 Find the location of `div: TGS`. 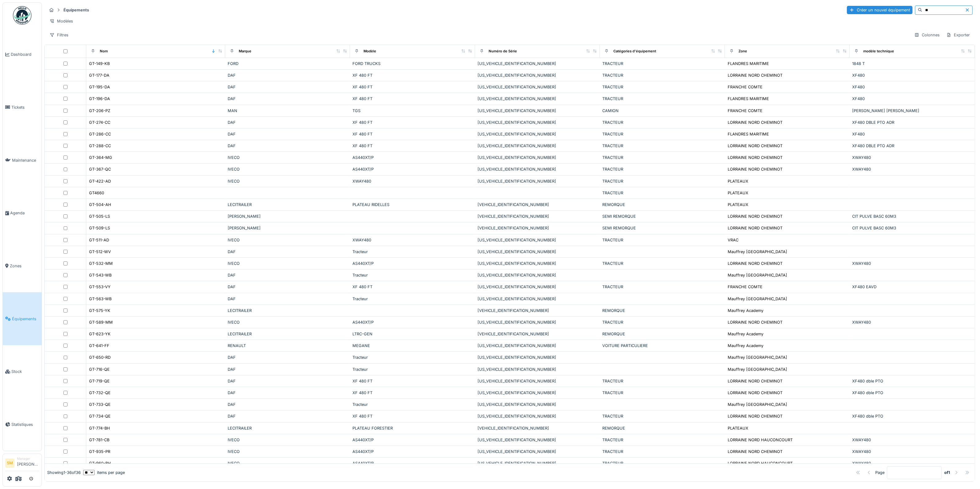

div: TGS is located at coordinates (413, 110).